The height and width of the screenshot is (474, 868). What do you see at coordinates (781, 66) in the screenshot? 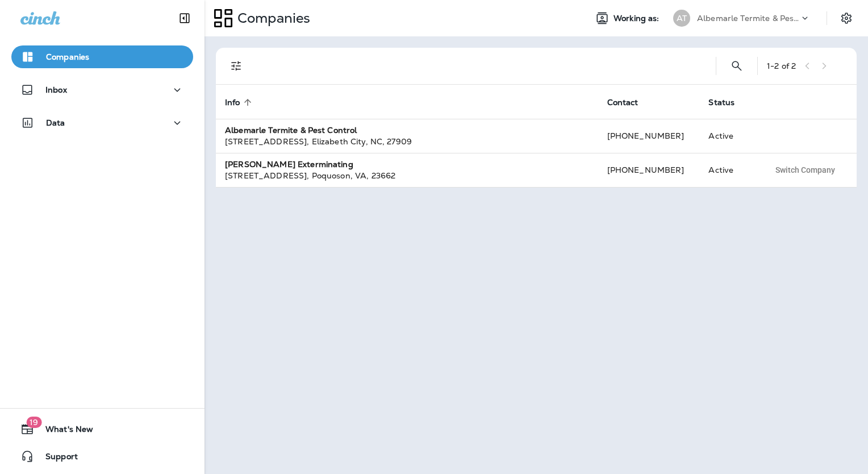
I see `div: 1 - 2 of 2` at bounding box center [781, 66].